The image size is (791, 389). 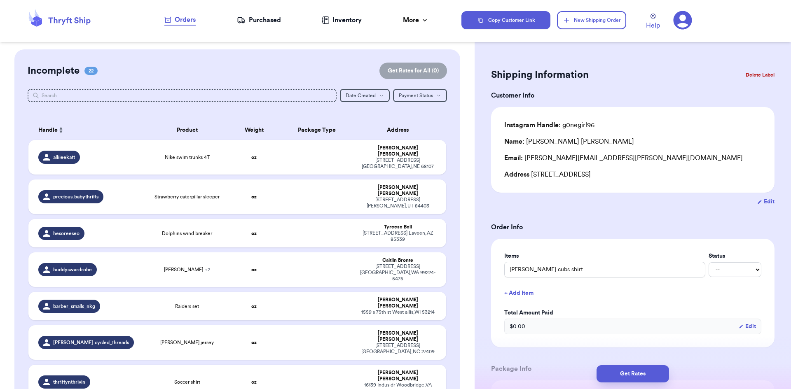 What do you see at coordinates (207, 270) in the screenshot?
I see `span: + 2` at bounding box center [207, 270].